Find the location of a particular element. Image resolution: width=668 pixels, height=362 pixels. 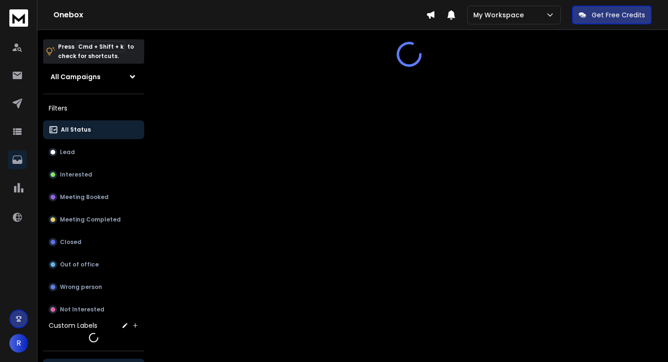

button: Meeting Completed is located at coordinates (94, 220).